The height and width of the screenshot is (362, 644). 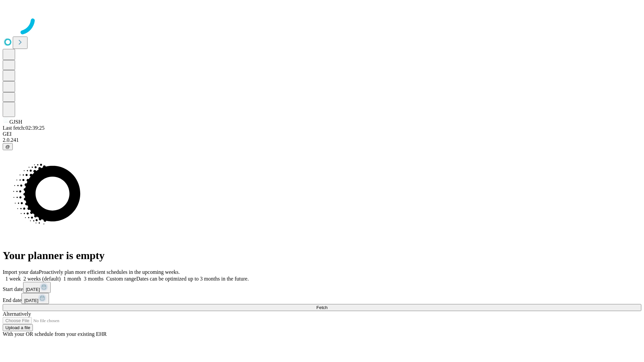 I want to click on span: Proactively plan more efficient schedules in the upcoming weeks., so click(x=109, y=272).